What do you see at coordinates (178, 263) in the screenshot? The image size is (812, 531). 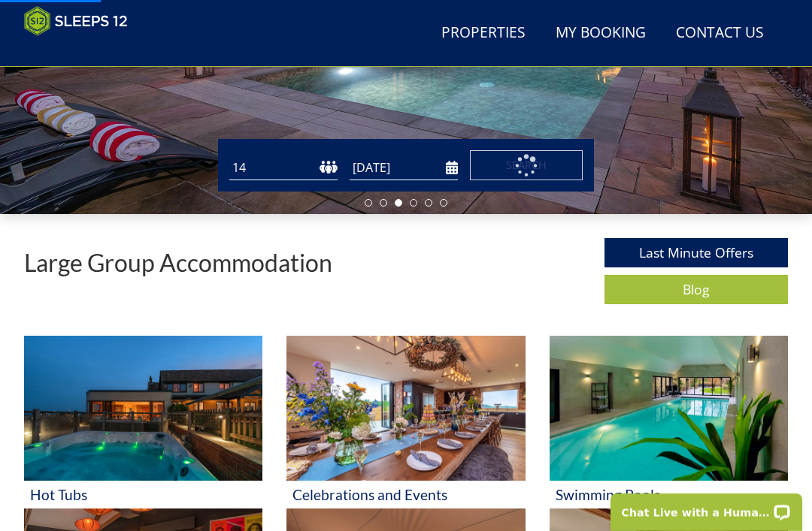 I see `p: Large Group Accommodation` at bounding box center [178, 263].